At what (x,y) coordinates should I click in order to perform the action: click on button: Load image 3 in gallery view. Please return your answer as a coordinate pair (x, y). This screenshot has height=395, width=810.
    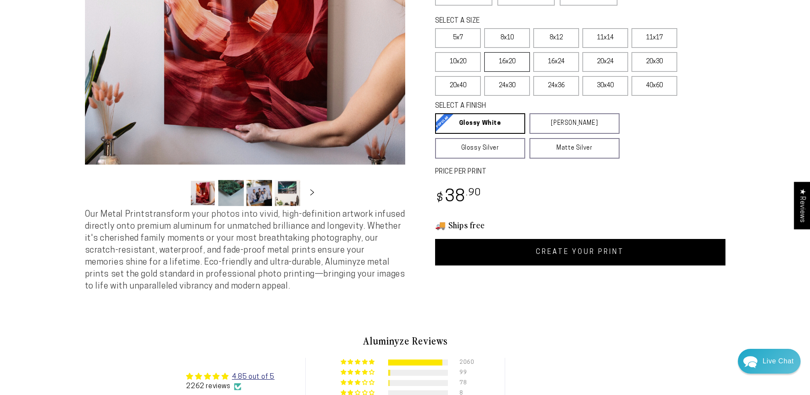
    Looking at the image, I should click on (259, 193).